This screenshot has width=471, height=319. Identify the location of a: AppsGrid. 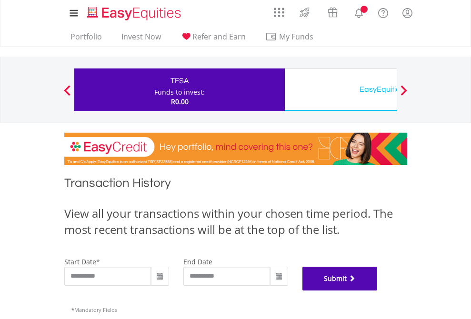
(279, 10).